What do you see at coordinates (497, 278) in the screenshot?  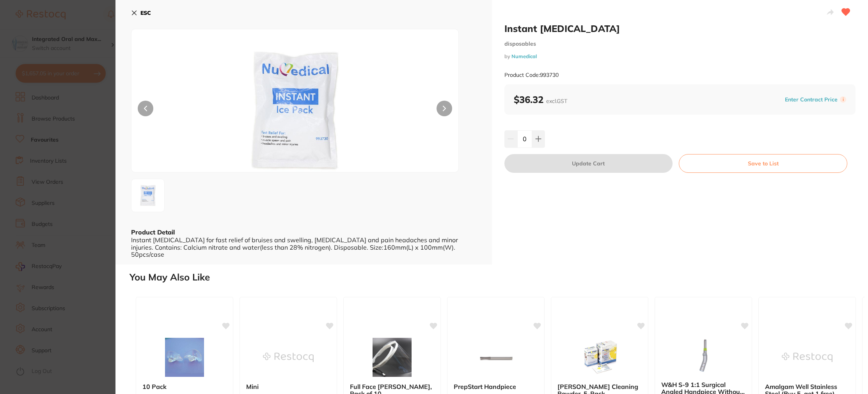 I see `h2: You May Also Like` at bounding box center [497, 278].